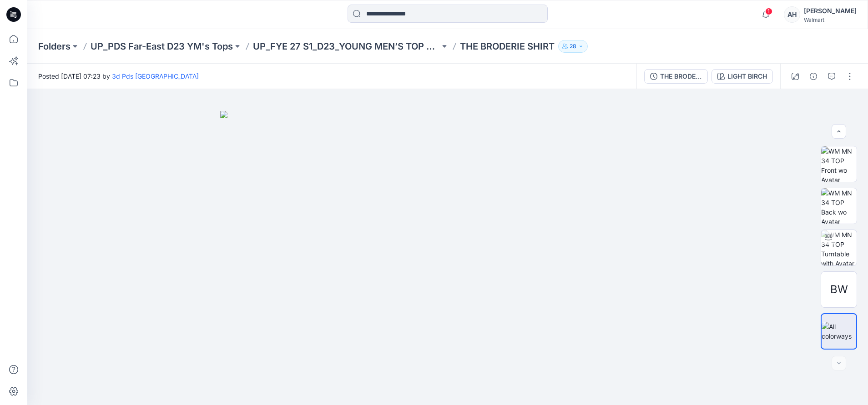 Image resolution: width=868 pixels, height=405 pixels. What do you see at coordinates (162, 46) in the screenshot?
I see `a: UP_PDS Far-East D23 YM's Tops` at bounding box center [162, 46].